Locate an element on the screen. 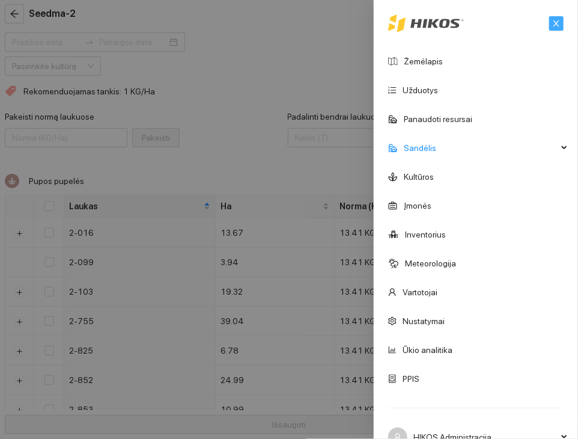 The image size is (578, 439). span: close is located at coordinates (557, 23).